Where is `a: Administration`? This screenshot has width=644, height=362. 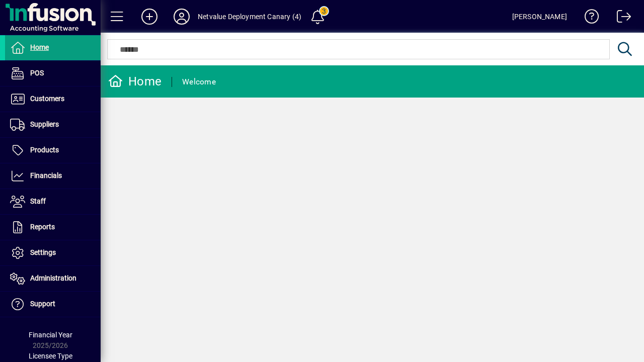 a: Administration is located at coordinates (53, 278).